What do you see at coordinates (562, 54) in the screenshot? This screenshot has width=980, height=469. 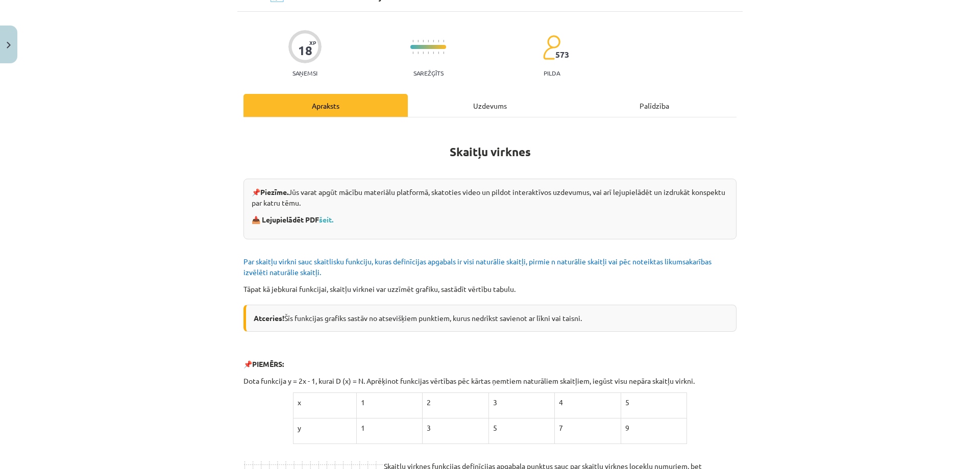 I see `span: 573` at bounding box center [562, 54].